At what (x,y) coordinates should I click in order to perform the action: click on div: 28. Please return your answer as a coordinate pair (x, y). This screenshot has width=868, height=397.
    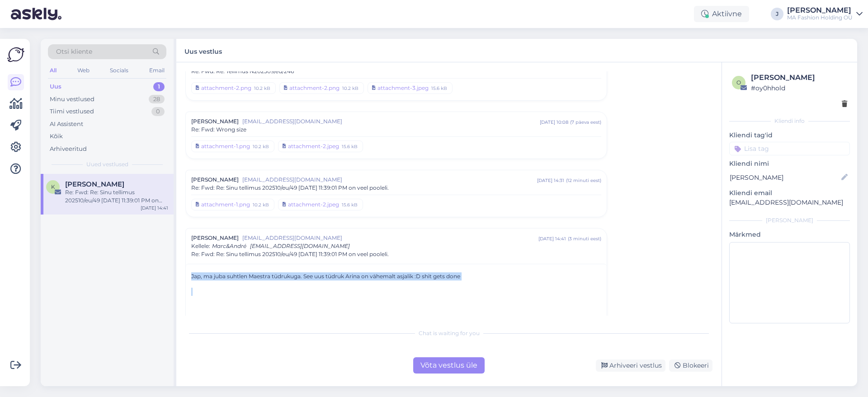
    Looking at the image, I should click on (156, 99).